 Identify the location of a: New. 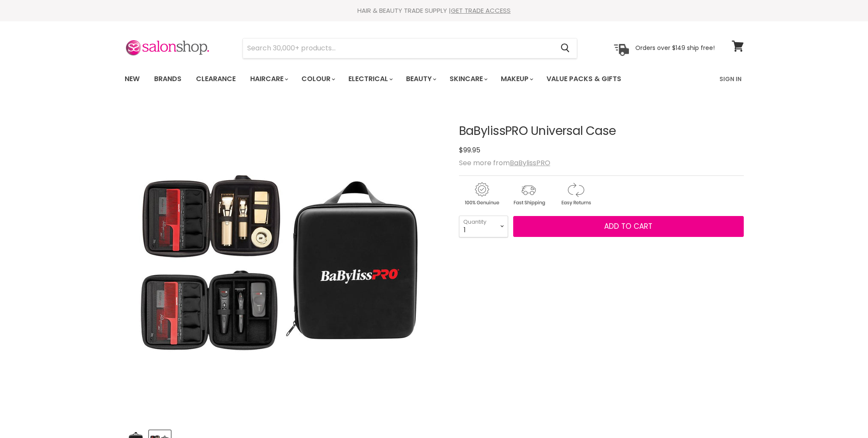
(132, 79).